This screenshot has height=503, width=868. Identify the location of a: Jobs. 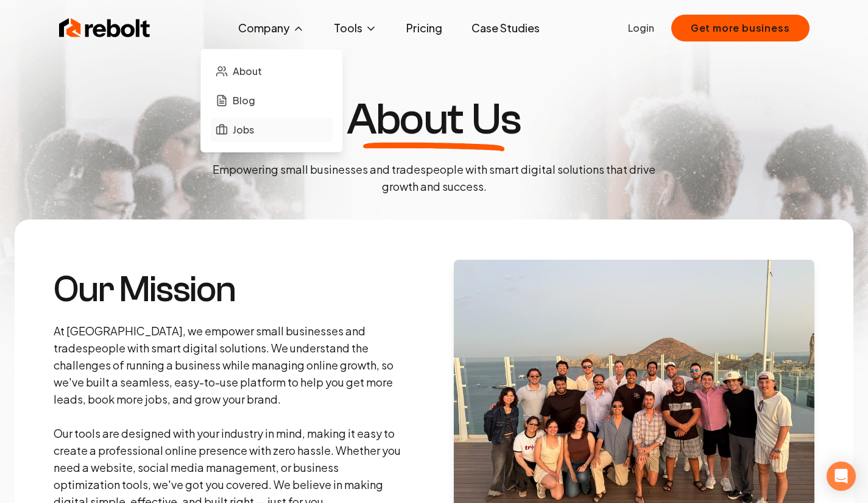
(272, 130).